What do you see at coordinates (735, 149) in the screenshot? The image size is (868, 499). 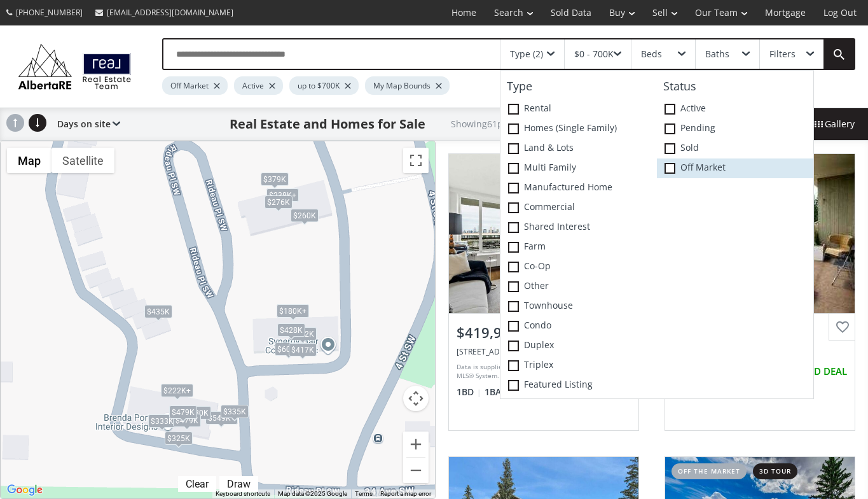 I see `label: Sold` at bounding box center [735, 149].